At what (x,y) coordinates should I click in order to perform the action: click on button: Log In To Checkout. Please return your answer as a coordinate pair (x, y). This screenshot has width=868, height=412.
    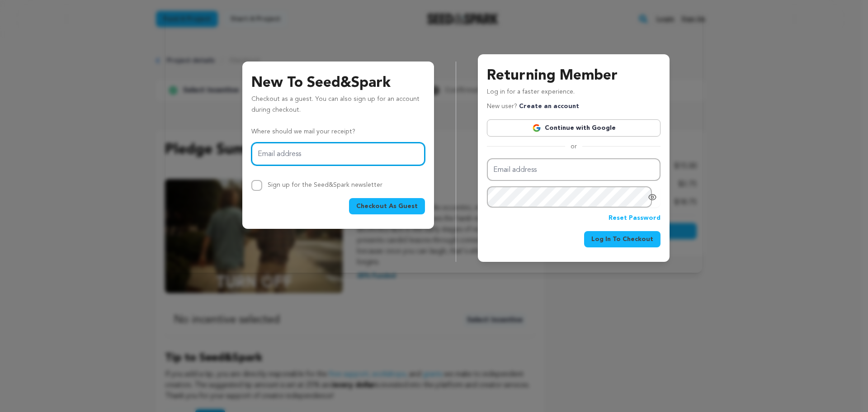
    Looking at the image, I should click on (622, 239).